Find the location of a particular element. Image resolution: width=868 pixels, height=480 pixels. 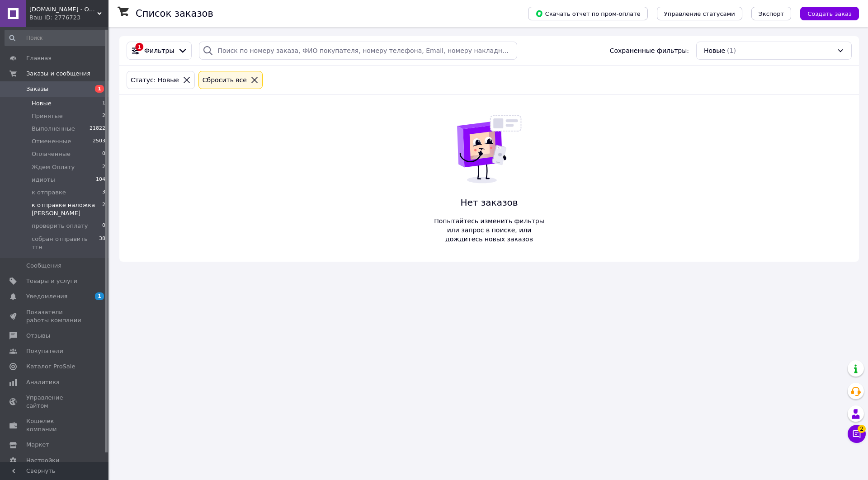

span: Каталог ProSale is located at coordinates (51, 367).